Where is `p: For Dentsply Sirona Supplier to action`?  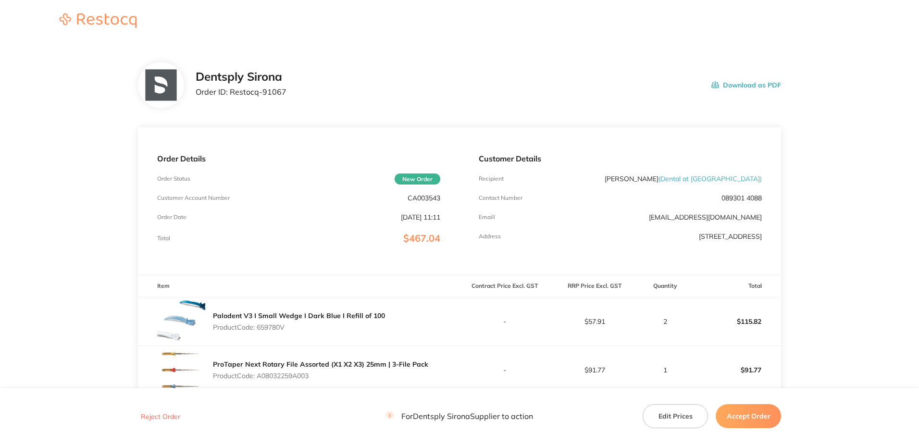 p: For Dentsply Sirona Supplier to action is located at coordinates (459, 416).